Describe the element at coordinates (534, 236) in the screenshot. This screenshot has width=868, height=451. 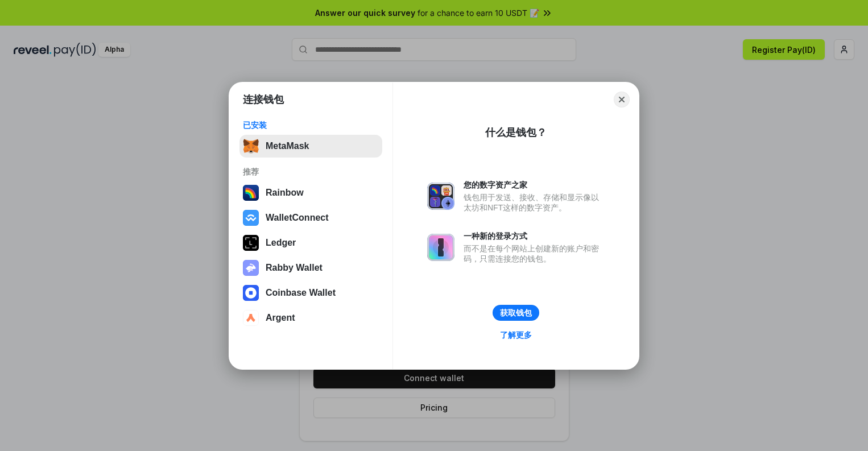
I see `div: 一种新的登录方式` at that location.